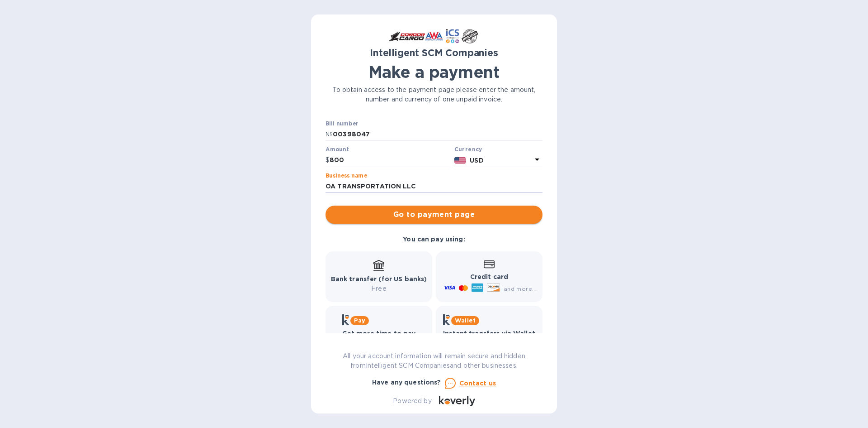 The width and height of the screenshot is (868, 428). What do you see at coordinates (437, 134) in the screenshot?
I see `input: Enter bill number` at bounding box center [437, 134].